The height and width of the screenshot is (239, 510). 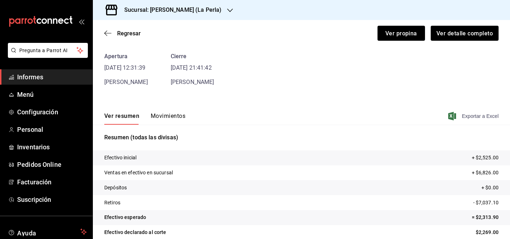 What do you see at coordinates (112, 202) in the screenshot?
I see `font: Retiros` at bounding box center [112, 202].